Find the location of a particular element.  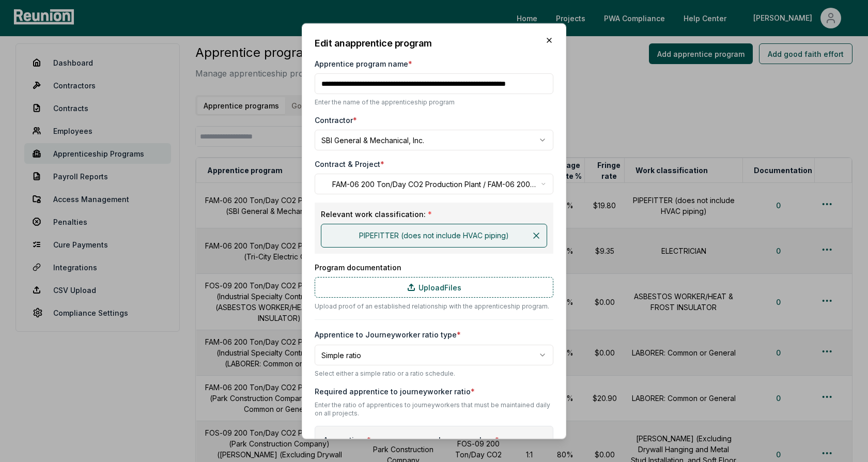

label: Contract & Project is located at coordinates (349, 163).